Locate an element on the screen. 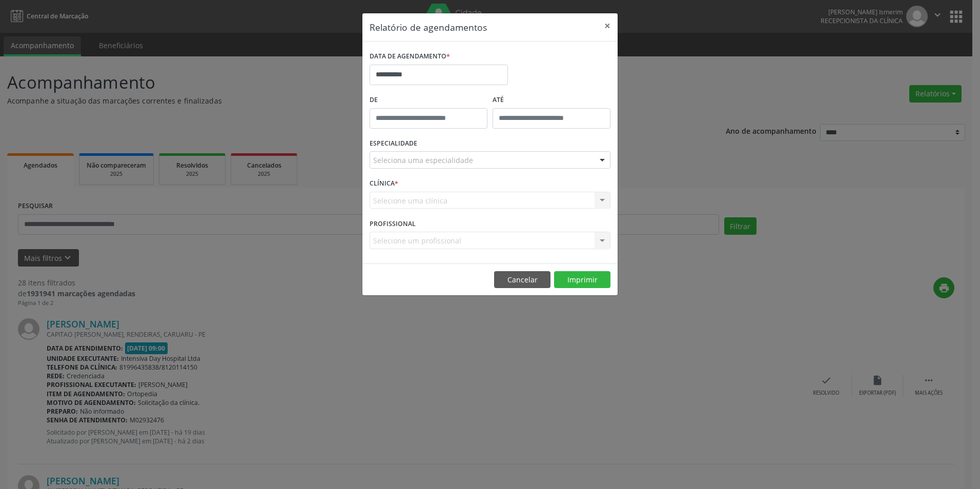 This screenshot has height=489, width=980. h5: Relatório de agendamentos is located at coordinates (428, 27).